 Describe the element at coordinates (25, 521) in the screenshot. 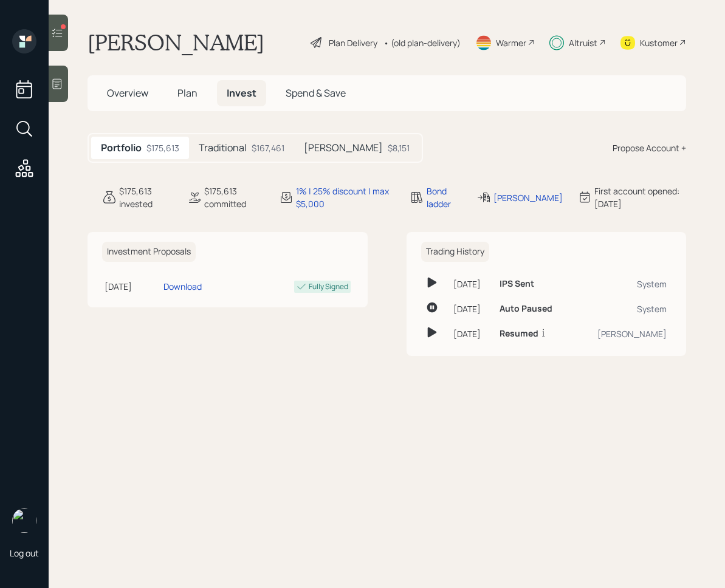

I see `img: retirable_logo.png` at that location.